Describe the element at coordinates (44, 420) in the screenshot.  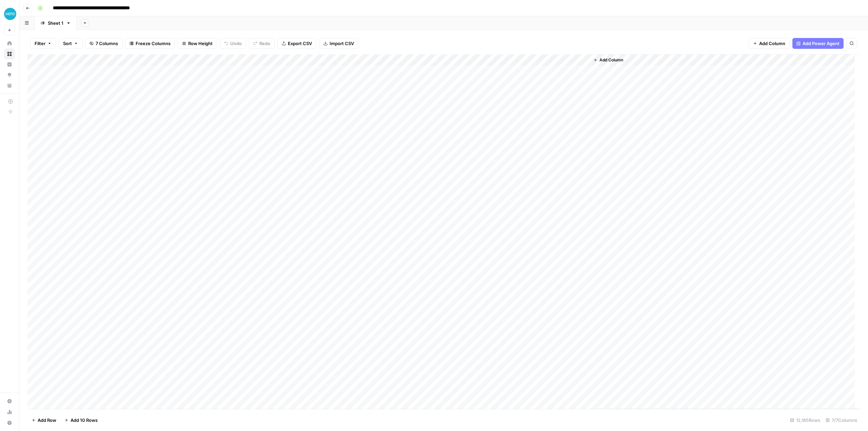
I see `button: Add Row` at that location.